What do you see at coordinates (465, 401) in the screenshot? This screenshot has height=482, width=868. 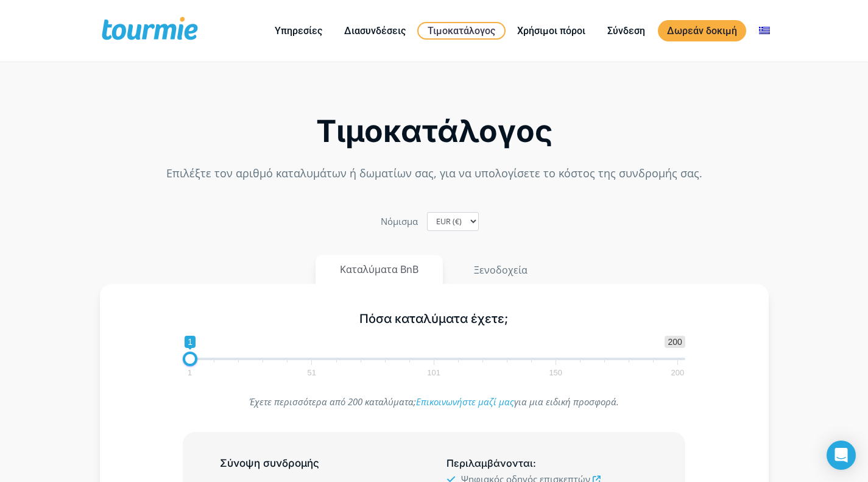 I see `a: Επικοινωνήστε μαζί μας` at bounding box center [465, 401].